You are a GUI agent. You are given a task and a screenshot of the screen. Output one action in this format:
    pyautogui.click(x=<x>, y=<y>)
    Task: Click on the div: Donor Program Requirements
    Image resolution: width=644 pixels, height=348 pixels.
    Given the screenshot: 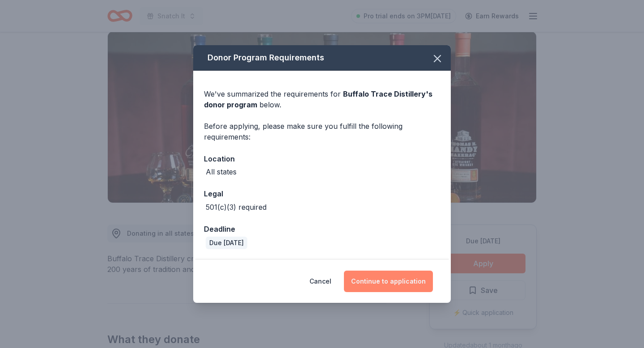 What is the action you would take?
    pyautogui.click(x=322, y=58)
    